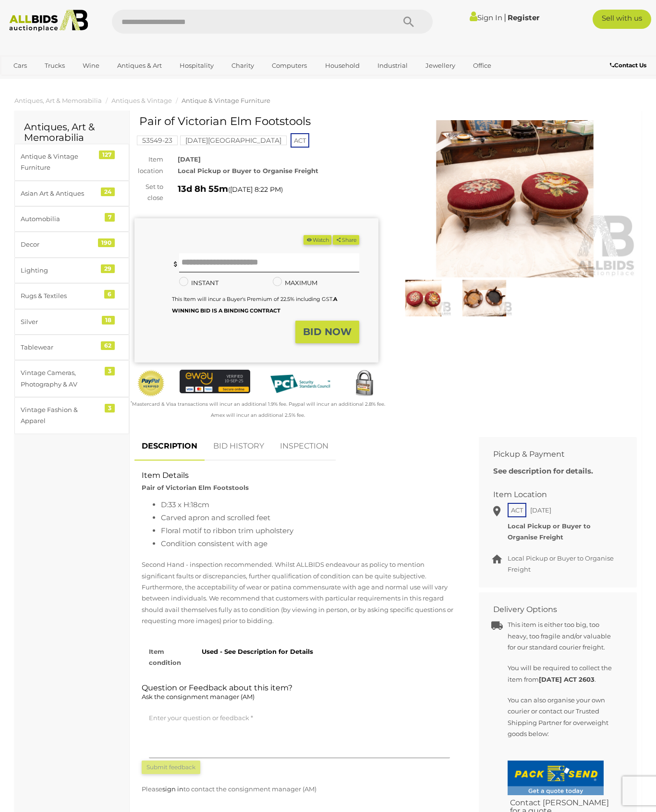 The image size is (656, 812). I want to click on mark: 53549-23, so click(157, 141).